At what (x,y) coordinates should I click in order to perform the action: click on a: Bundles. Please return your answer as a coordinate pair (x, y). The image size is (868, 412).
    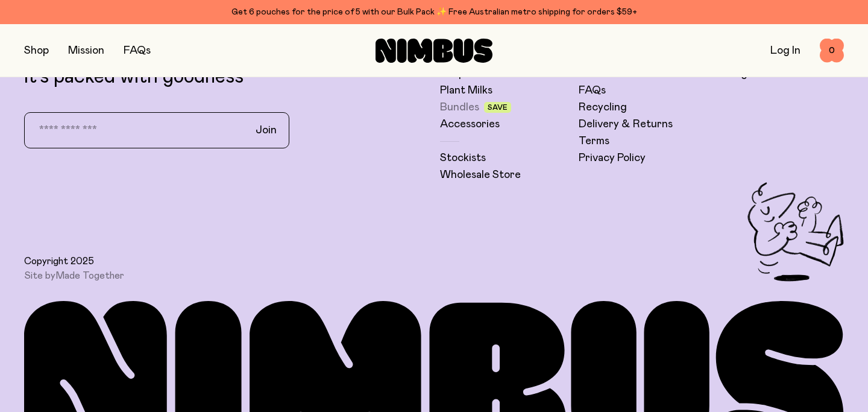
    Looking at the image, I should click on (460, 107).